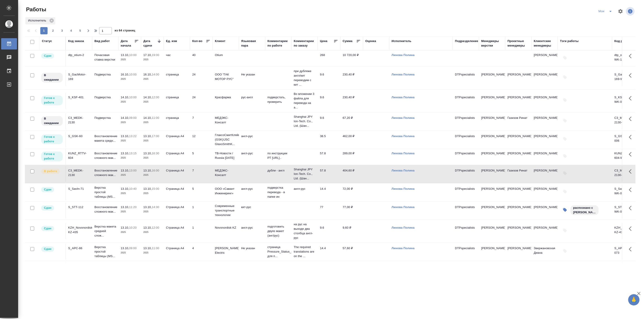 Image resolution: width=644 pixels, height=319 pixels. I want to click on p: Оtium, so click(226, 55).